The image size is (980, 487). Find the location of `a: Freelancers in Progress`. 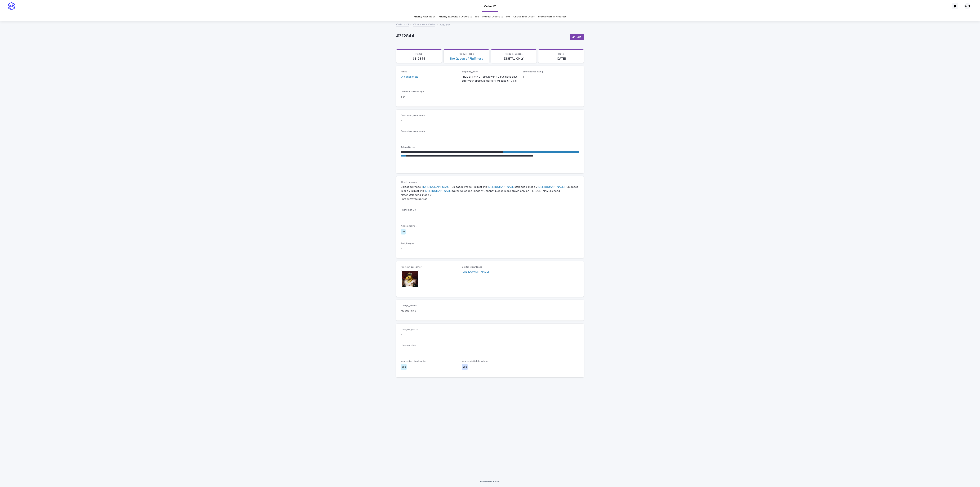

a: Freelancers in Progress is located at coordinates (552, 16).